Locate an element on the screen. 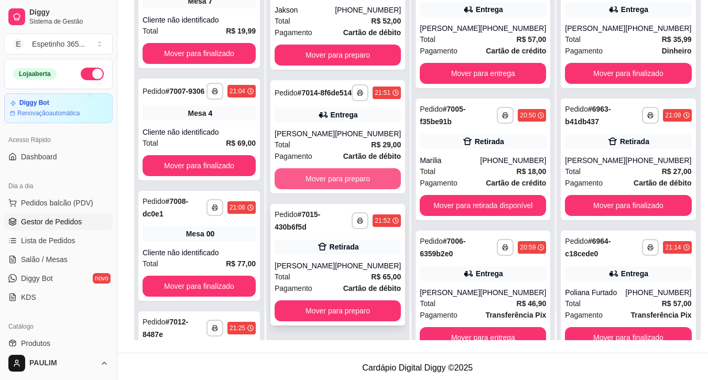  span: PAULIM is located at coordinates (62, 363).